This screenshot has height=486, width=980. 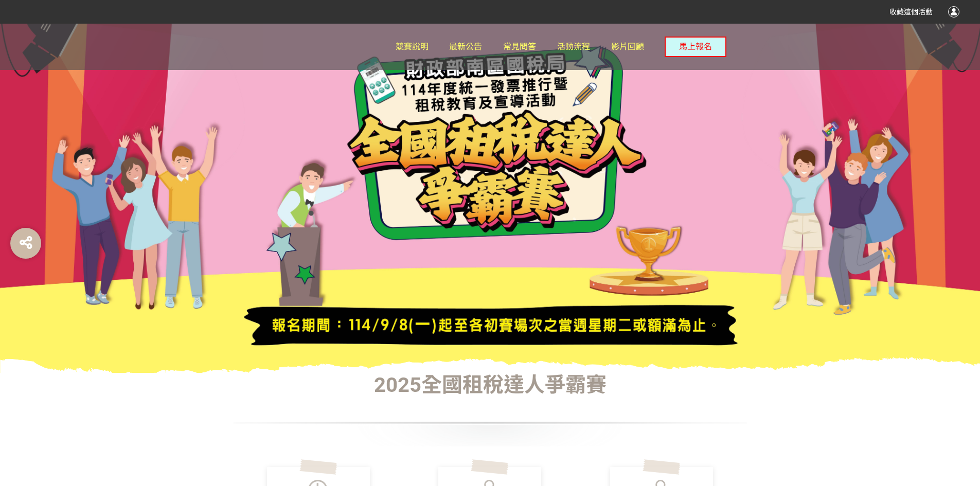 What do you see at coordinates (490, 385) in the screenshot?
I see `h1: 2025全國租稅達人爭霸賽` at bounding box center [490, 385].